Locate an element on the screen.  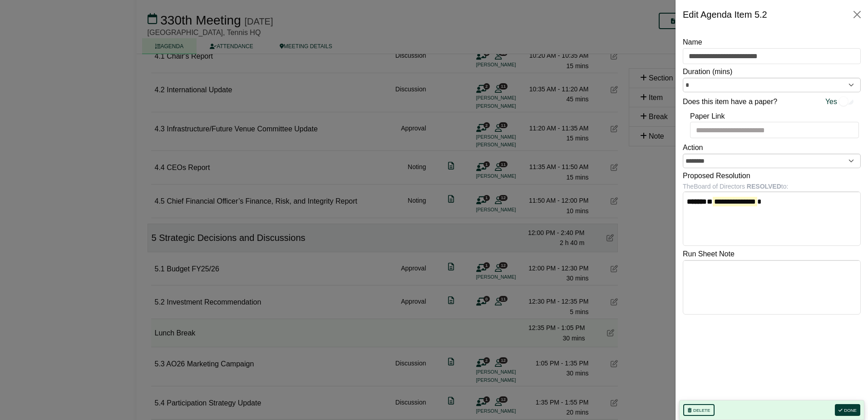
button: Done is located at coordinates (847, 410).